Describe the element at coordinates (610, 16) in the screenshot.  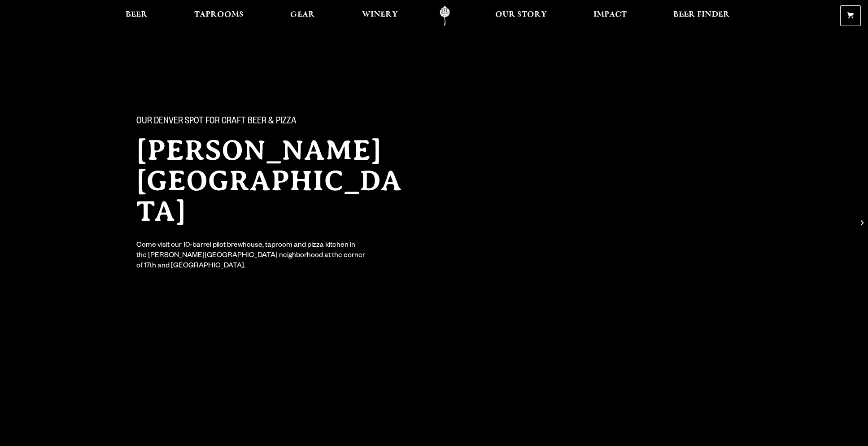
I see `a: Impact` at that location.